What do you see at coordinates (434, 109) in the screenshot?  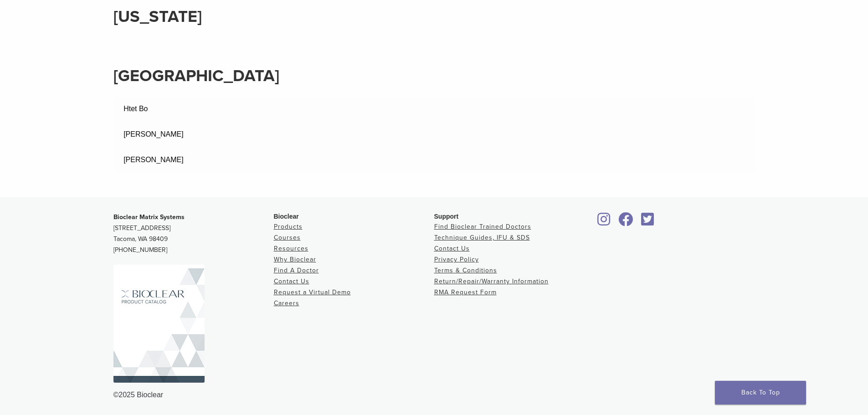 I see `td: Htet Bo` at bounding box center [434, 109].